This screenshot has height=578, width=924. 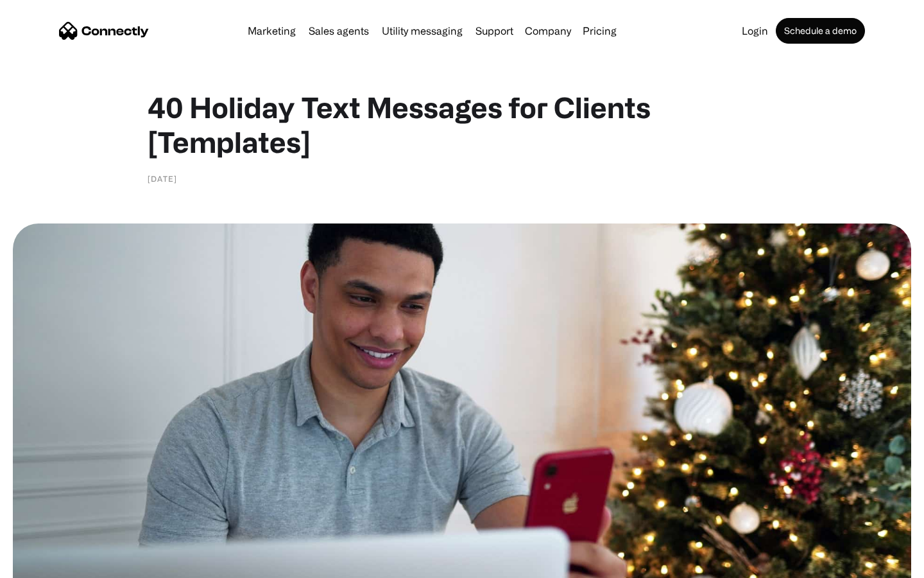 I want to click on div: Company, so click(x=548, y=31).